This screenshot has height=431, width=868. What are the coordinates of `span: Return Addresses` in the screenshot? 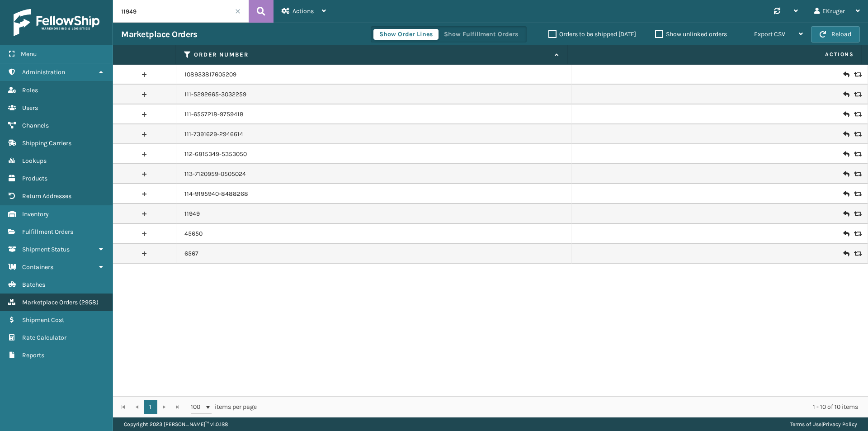 It's located at (47, 196).